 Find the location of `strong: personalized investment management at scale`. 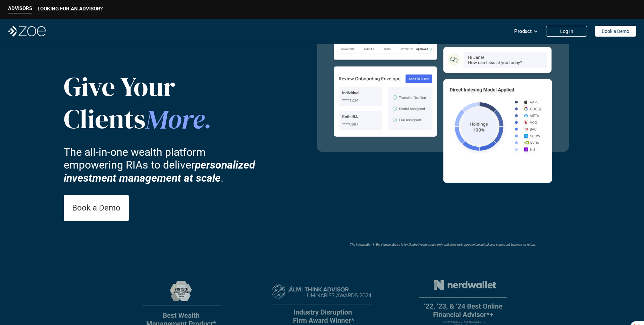

strong: personalized investment management at scale is located at coordinates (161, 171).